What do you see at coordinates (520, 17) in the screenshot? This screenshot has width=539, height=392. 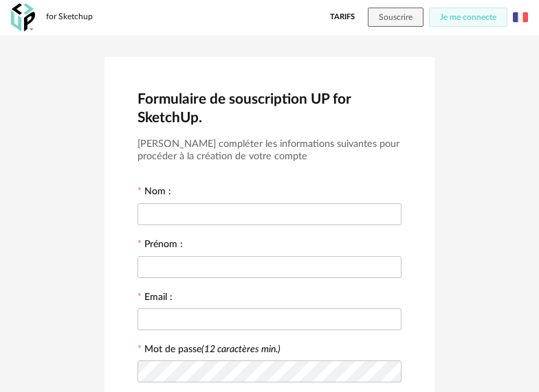 I see `img: fr` at bounding box center [520, 17].